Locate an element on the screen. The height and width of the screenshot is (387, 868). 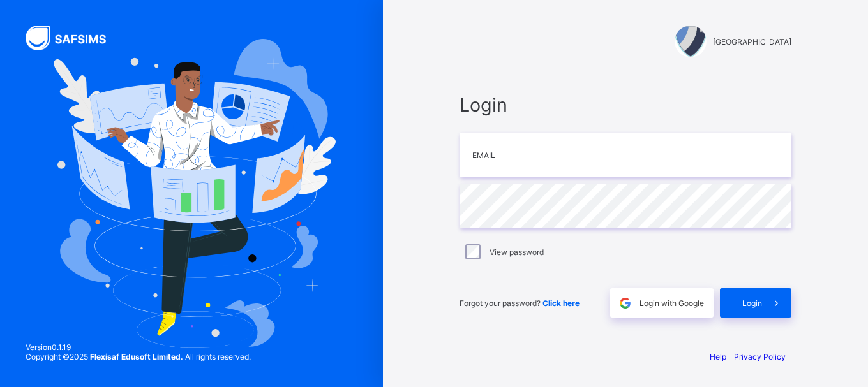
span: Forgot your password? is located at coordinates (520, 303).